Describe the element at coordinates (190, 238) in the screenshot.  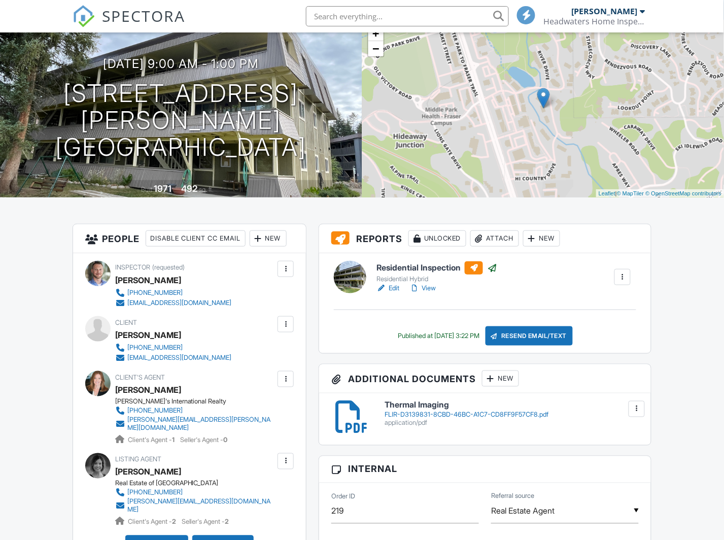
I see `h3: People` at that location.